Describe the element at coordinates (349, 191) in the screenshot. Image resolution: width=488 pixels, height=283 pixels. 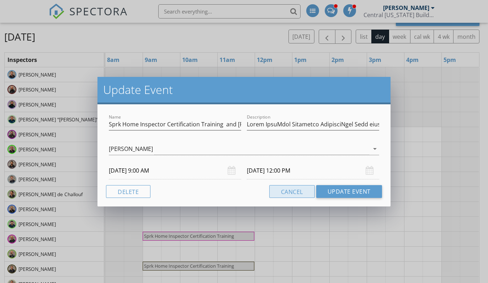
I see `button: Update Event` at that location.